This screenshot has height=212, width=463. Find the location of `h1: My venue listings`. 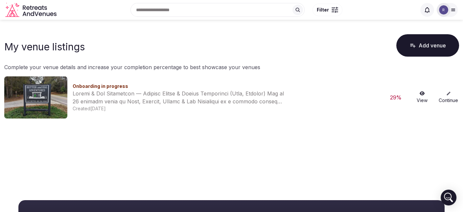

h1: My venue listings is located at coordinates (44, 47).